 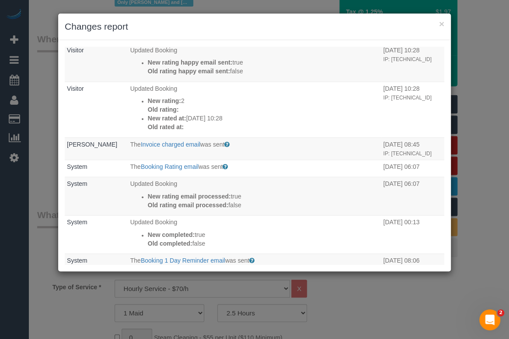 I want to click on a: Invoice charged email, so click(x=170, y=145).